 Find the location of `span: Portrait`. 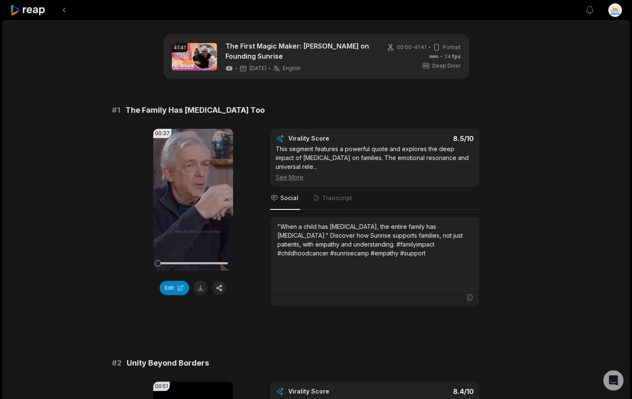

span: Portrait is located at coordinates (452, 47).